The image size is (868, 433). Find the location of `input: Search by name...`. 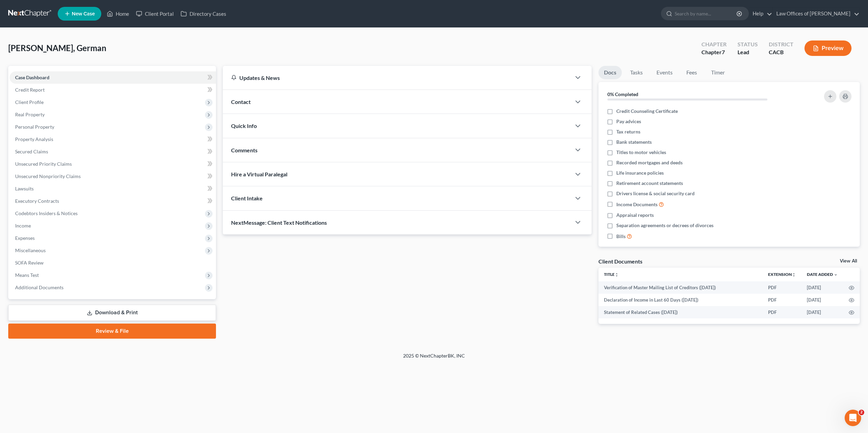

input: Search by name... is located at coordinates (706, 13).